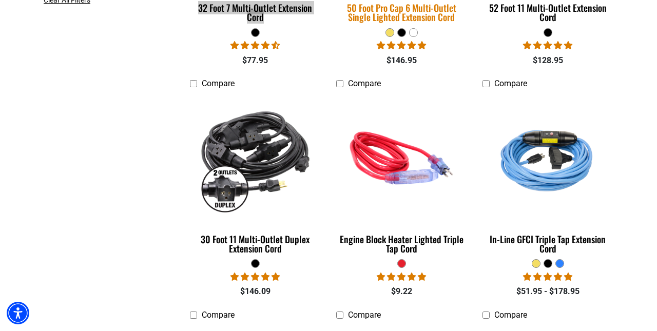  What do you see at coordinates (548, 292) in the screenshot?
I see `div: $51.95 - $178.95` at bounding box center [548, 292].